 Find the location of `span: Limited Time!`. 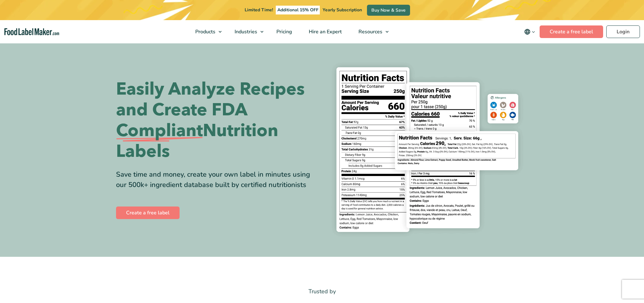

span: Limited Time! is located at coordinates (259, 10).